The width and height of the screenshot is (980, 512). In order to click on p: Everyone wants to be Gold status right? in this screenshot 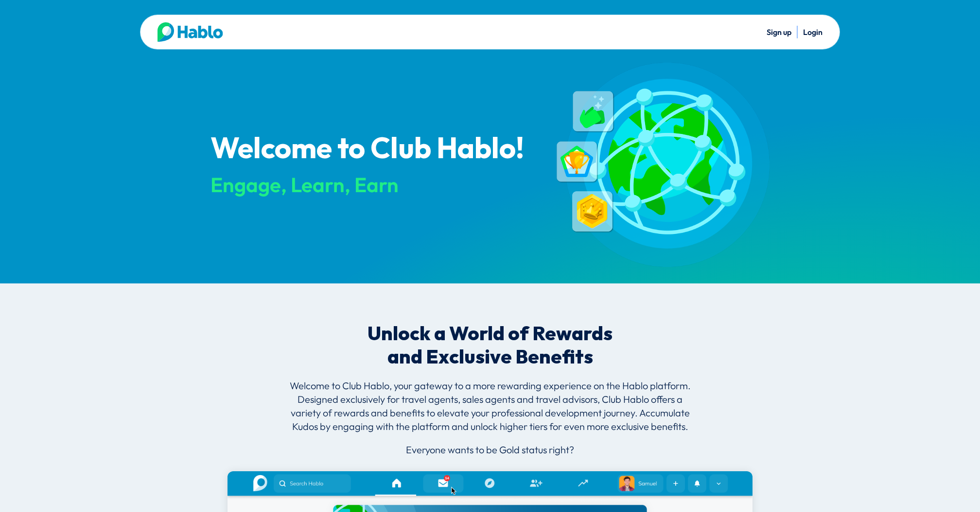, I will do `click(490, 451)`.